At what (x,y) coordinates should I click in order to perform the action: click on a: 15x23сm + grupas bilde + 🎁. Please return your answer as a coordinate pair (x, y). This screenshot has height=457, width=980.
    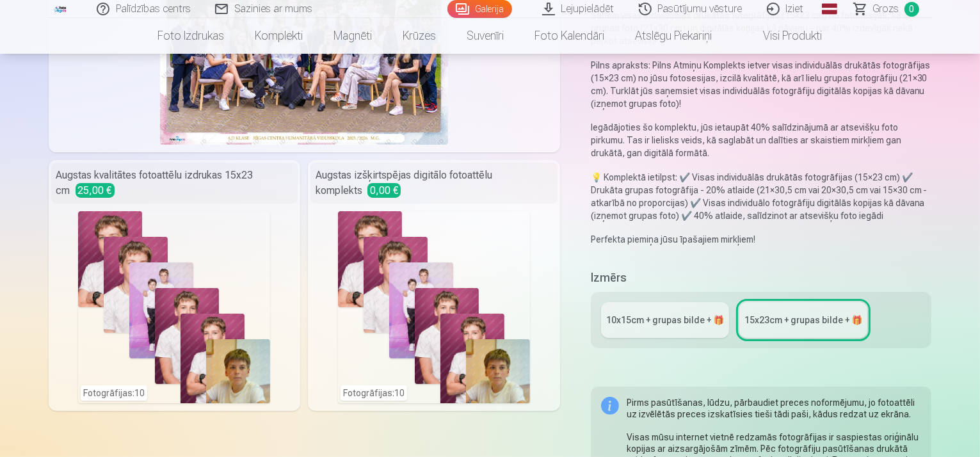
    Looking at the image, I should click on (804, 320).